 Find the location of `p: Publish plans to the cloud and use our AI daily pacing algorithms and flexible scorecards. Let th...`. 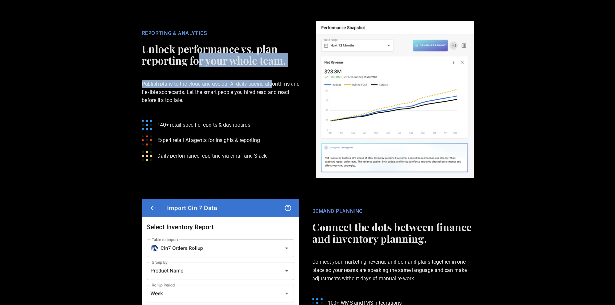

p: Publish plans to the cloud and use our AI daily pacing algorithms and flexible scorecards. Let th... is located at coordinates (222, 92).